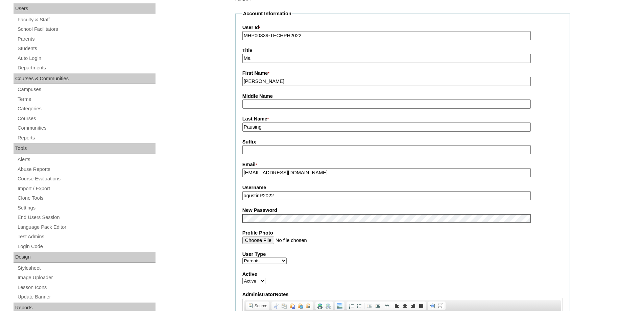 The width and height of the screenshot is (644, 311). What do you see at coordinates (84, 149) in the screenshot?
I see `div: Tools` at bounding box center [84, 149].